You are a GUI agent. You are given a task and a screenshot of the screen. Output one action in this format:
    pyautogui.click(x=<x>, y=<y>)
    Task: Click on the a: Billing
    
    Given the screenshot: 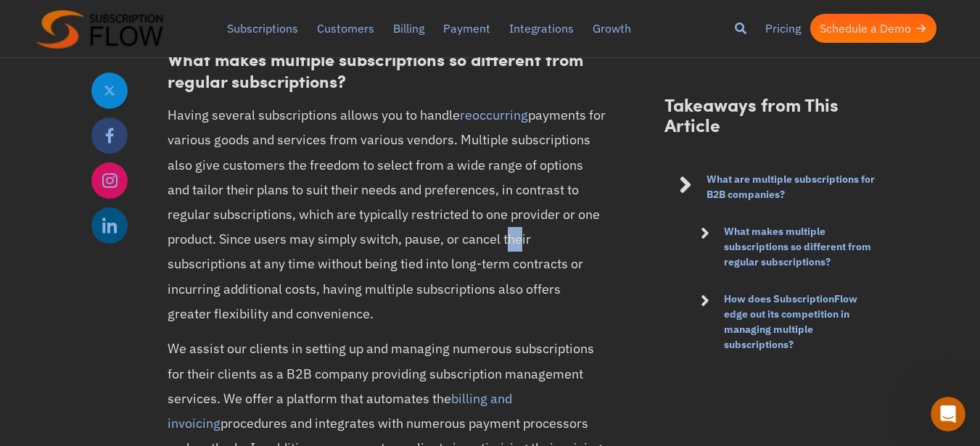 What is the action you would take?
    pyautogui.click(x=408, y=28)
    